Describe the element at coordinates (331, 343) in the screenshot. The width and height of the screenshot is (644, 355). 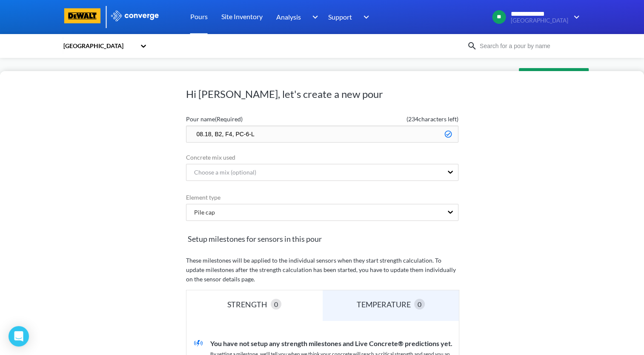
I see `span: You have not setup any strength milestones and Live Concrete® predictions yet.` at that location.